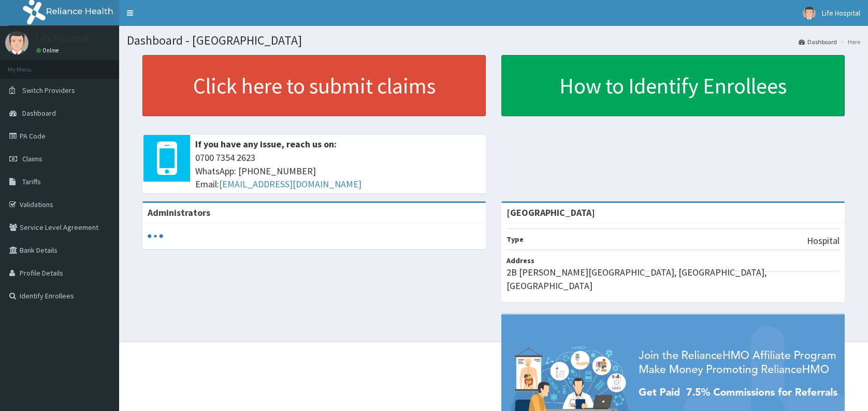 This screenshot has height=411, width=868. What do you see at coordinates (156, 236) in the screenshot?
I see `svg: audio-loading` at bounding box center [156, 236].